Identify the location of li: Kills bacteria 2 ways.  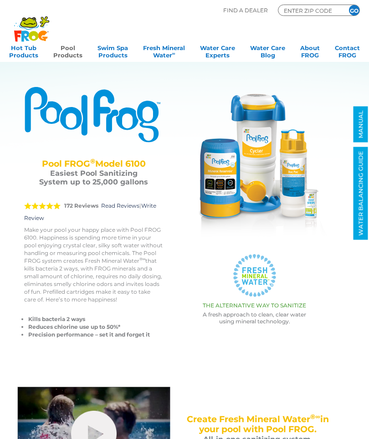
(96, 319).